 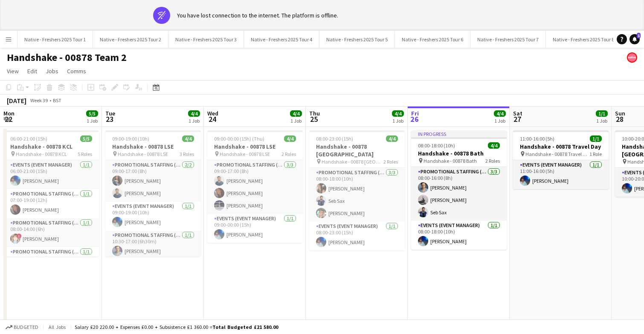 I want to click on span: 24, so click(x=212, y=119).